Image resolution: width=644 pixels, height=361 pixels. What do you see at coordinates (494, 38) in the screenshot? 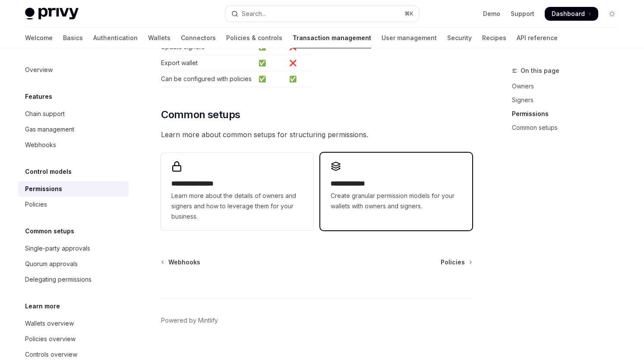
I see `a: Recipes` at bounding box center [494, 38].